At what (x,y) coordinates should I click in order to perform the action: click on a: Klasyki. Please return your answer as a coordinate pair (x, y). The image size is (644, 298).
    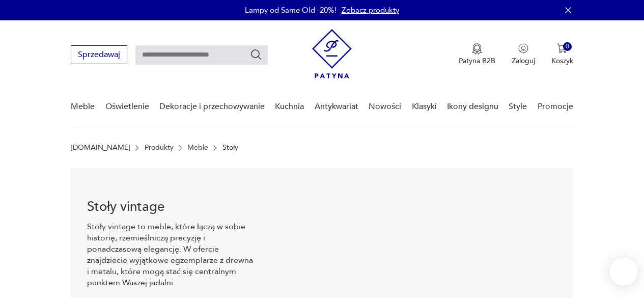
    Looking at the image, I should click on (424, 106).